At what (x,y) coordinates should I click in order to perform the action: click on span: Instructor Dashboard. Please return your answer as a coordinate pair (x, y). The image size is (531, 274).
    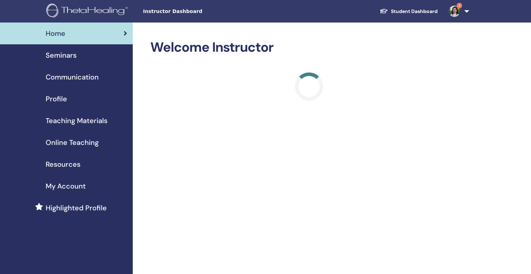
    Looking at the image, I should click on (196, 11).